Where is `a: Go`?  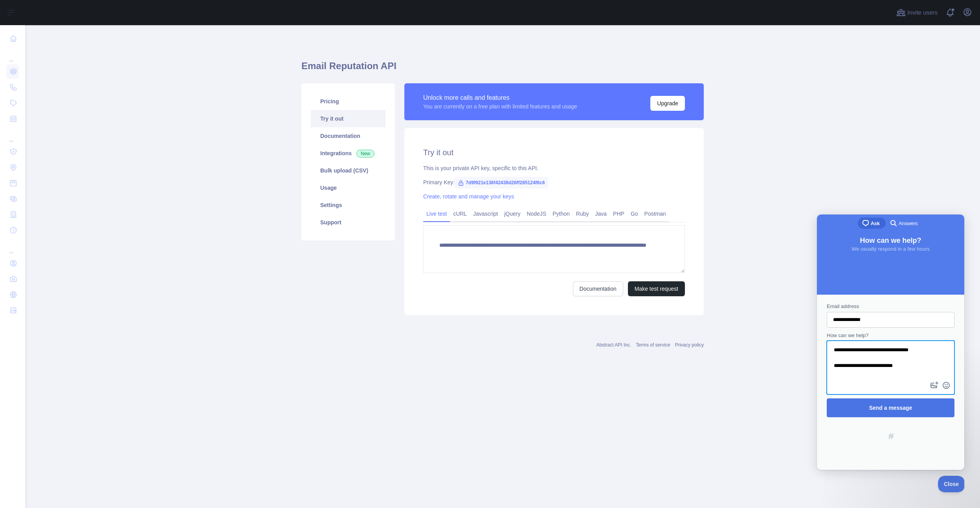 a: Go is located at coordinates (634, 214).